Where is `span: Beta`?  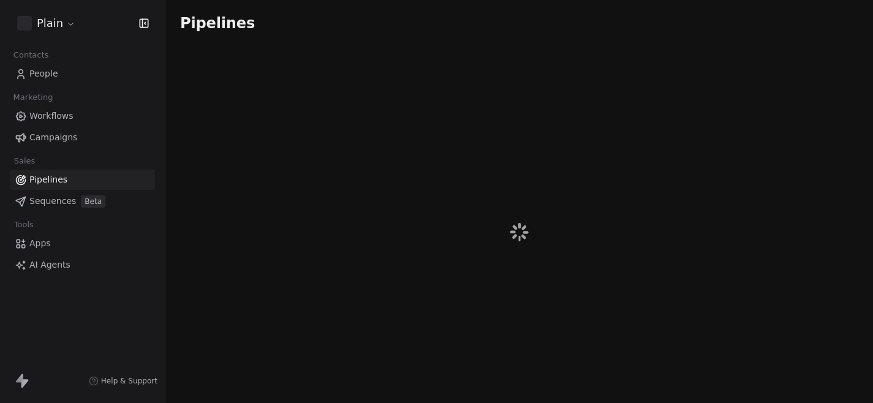
span: Beta is located at coordinates (93, 201).